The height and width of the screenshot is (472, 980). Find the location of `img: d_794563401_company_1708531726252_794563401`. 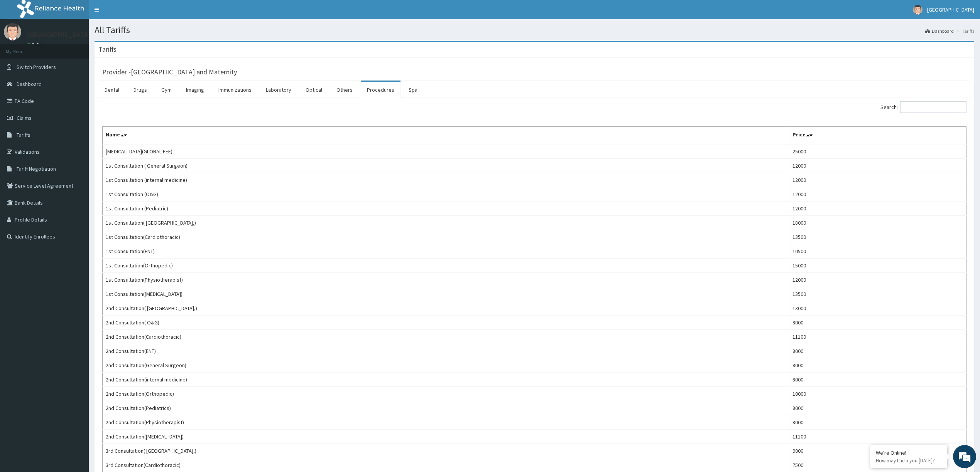

img: d_794563401_company_1708531726252_794563401 is located at coordinates (23, 48).